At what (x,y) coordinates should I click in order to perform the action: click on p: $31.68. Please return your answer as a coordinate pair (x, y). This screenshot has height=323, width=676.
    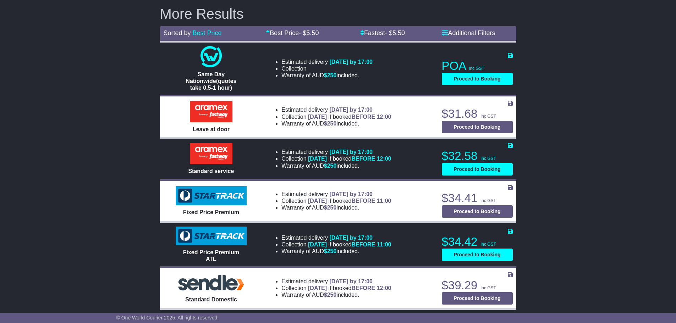
    Looking at the image, I should click on (477, 114).